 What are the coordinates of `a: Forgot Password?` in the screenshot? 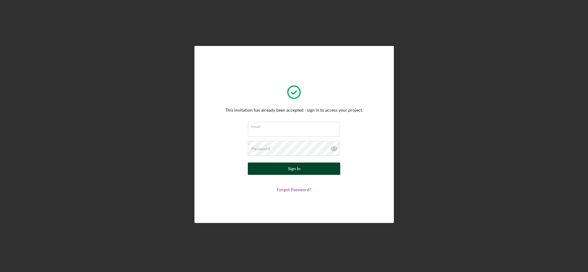 It's located at (294, 189).